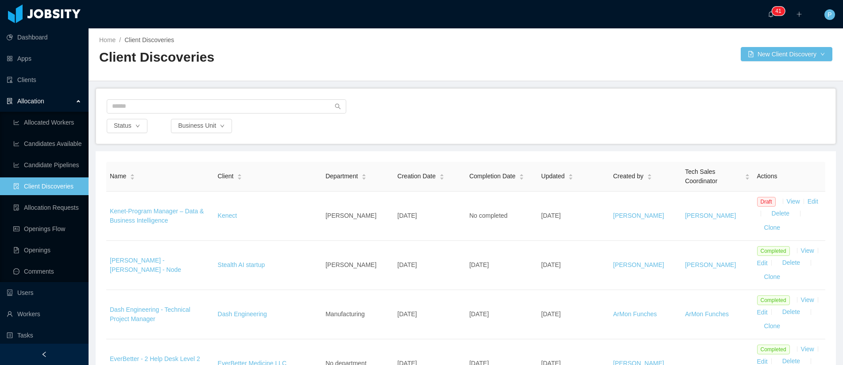 This screenshot has width=843, height=365. Describe the element at coordinates (47, 207) in the screenshot. I see `a: icon: file-doneAllocation Requests` at that location.